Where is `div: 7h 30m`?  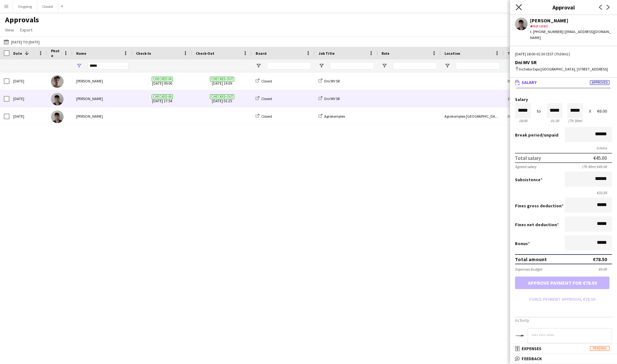 div: 7h 30m is located at coordinates (575, 120).